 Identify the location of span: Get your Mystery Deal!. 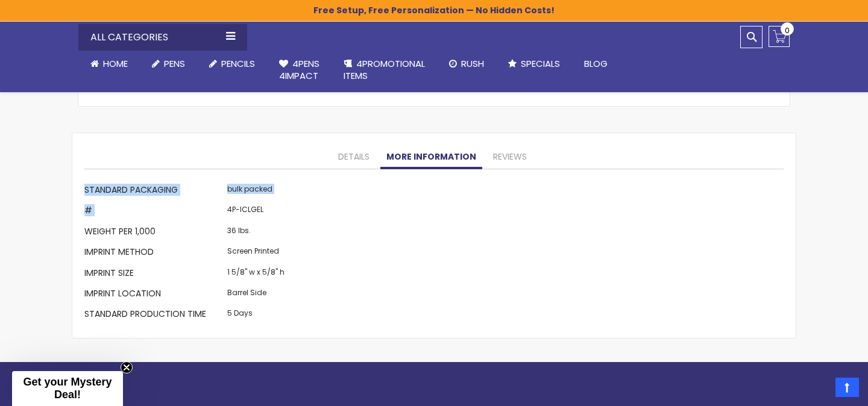
(67, 388).